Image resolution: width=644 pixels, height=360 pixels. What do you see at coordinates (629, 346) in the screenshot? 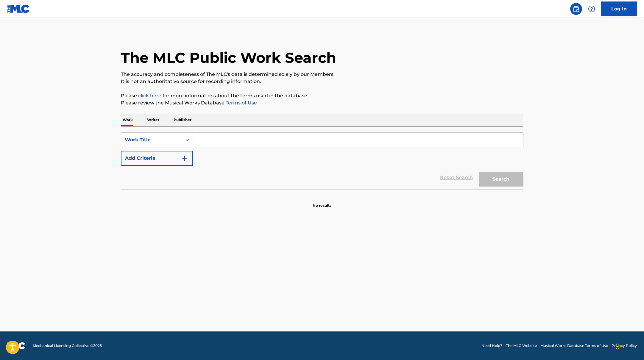
I see `div: Chat Widget` at bounding box center [629, 346].